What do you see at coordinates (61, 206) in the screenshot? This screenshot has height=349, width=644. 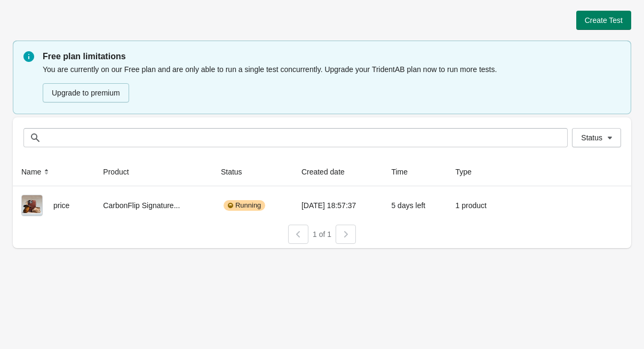 I see `span: price` at bounding box center [61, 206].